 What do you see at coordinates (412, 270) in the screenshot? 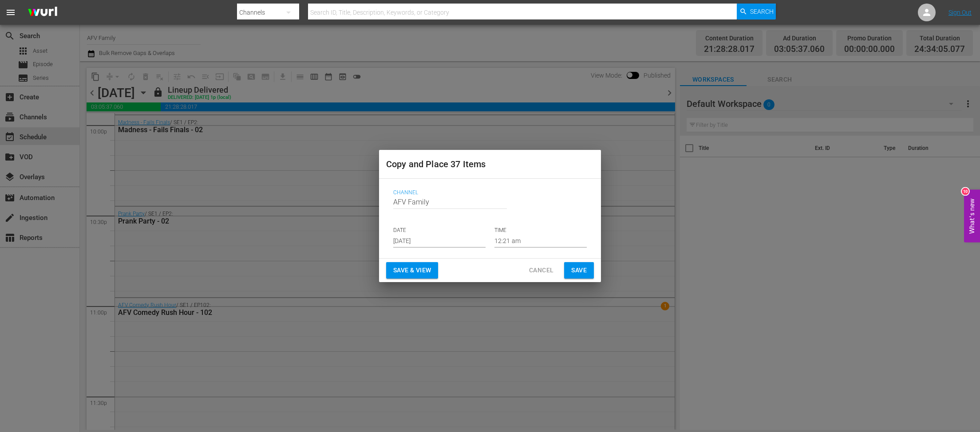
I see `span: Save & View` at bounding box center [412, 270].